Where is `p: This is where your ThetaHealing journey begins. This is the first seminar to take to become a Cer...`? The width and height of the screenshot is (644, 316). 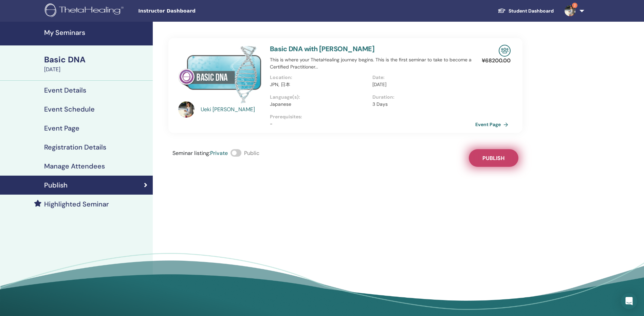
p: This is where your ThetaHealing journey begins. This is the first seminar to take to become a Cer... is located at coordinates (372, 63).